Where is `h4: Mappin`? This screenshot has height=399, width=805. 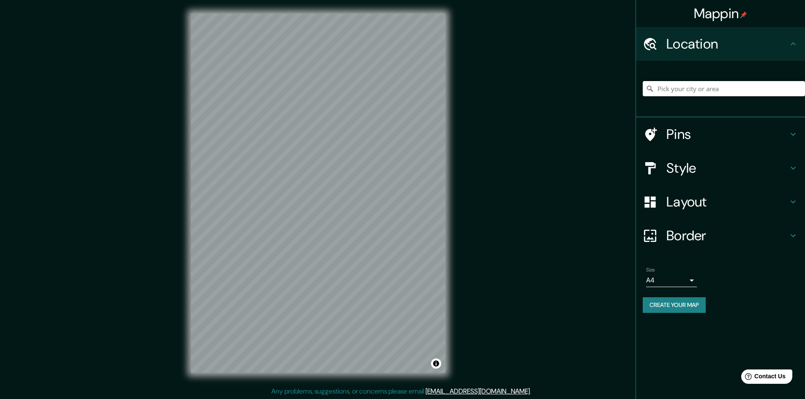 h4: Mappin is located at coordinates (720, 14).